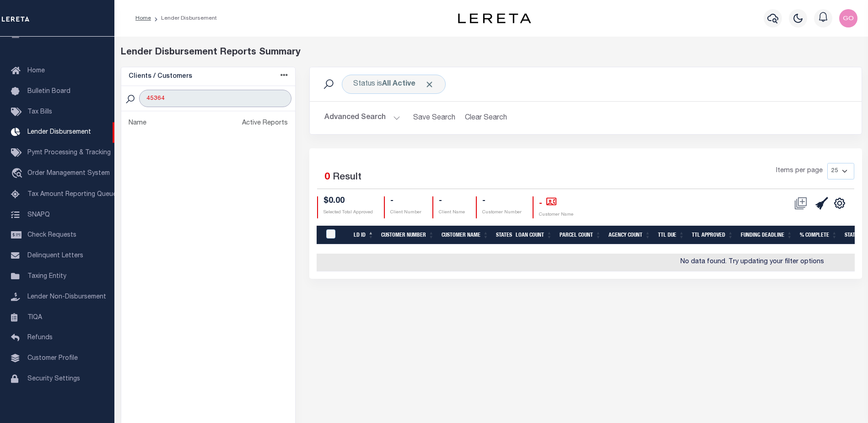  What do you see at coordinates (52, 235) in the screenshot?
I see `span: Check Requests` at bounding box center [52, 235].